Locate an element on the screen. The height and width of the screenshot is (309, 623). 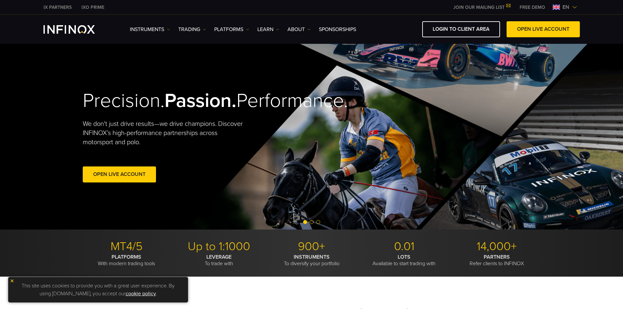
p: We don't just drive results—we drive champions. Discover INFINOX’s high-performance partnerships ... is located at coordinates (165, 133).